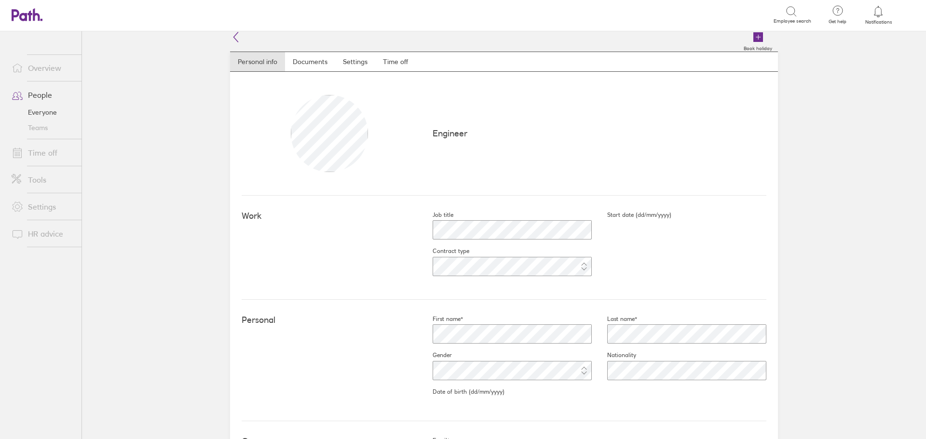  What do you see at coordinates (878, 22) in the screenshot?
I see `span: Notifications` at bounding box center [878, 22].